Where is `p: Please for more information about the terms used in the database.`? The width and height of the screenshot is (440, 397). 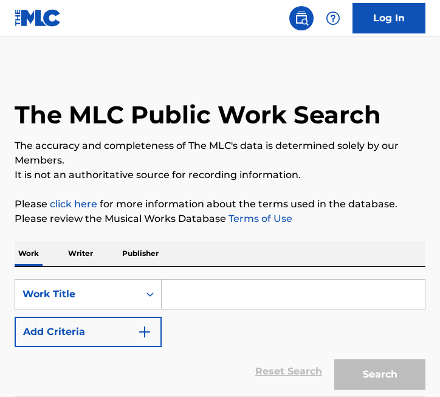
p: Please for more information about the terms used in the database. is located at coordinates (220, 204).